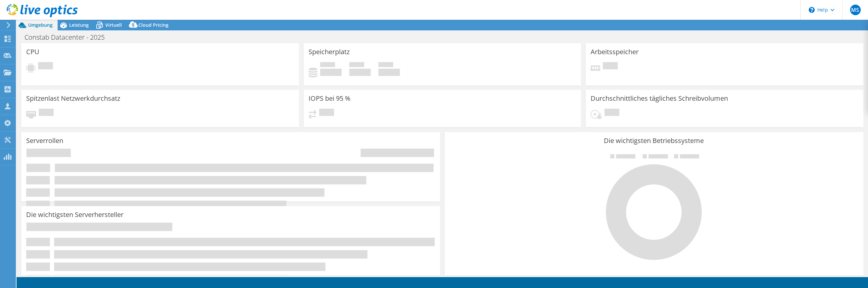 This screenshot has width=868, height=288. What do you see at coordinates (659, 98) in the screenshot?
I see `h3: Durchschnittliches tägliches Schreibvolumen` at bounding box center [659, 98].